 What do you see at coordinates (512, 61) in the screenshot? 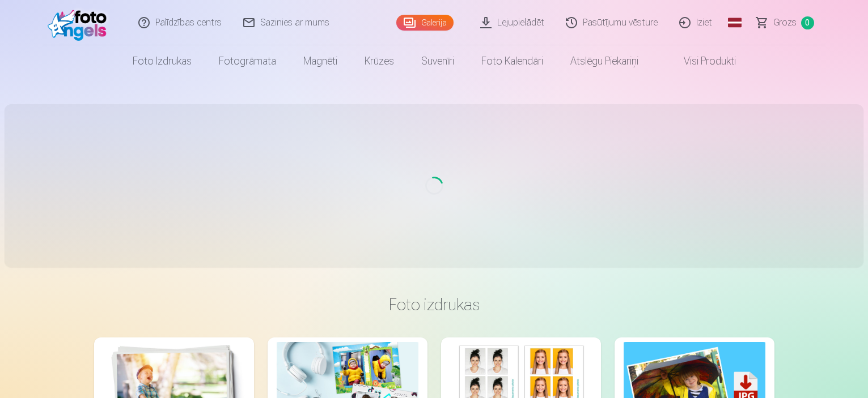
I see `a: Foto kalendāri` at bounding box center [512, 61].